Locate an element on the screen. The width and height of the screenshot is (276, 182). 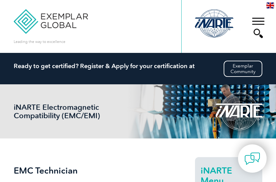
img: contact-chat.png is located at coordinates (252, 159).